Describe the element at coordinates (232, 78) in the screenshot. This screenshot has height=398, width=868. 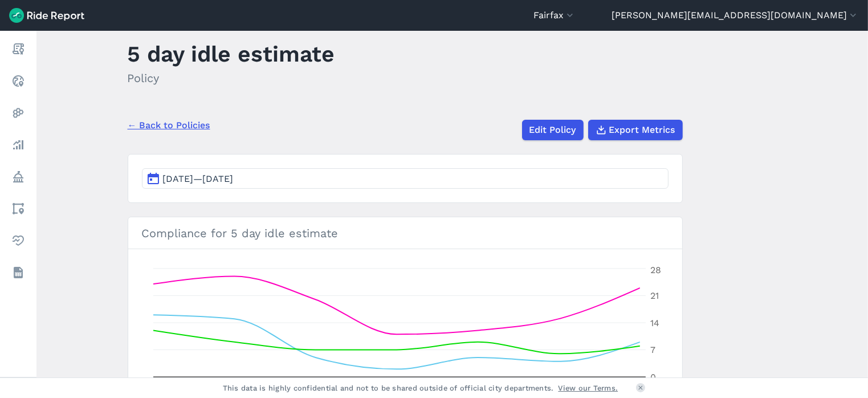
I see `h2: Policy` at that location.